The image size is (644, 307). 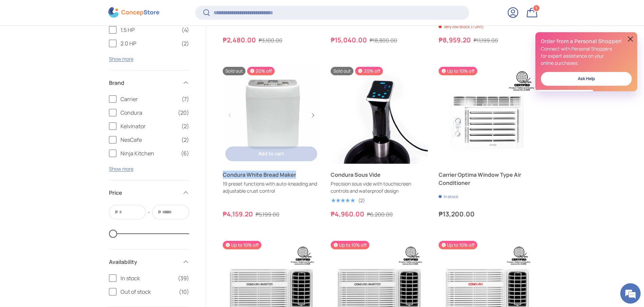 I want to click on summary: Availability, so click(x=149, y=262).